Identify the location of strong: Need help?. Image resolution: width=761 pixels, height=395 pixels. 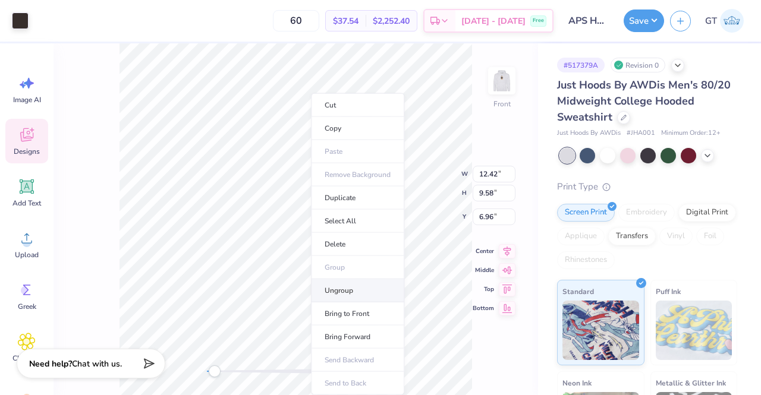
(51, 364).